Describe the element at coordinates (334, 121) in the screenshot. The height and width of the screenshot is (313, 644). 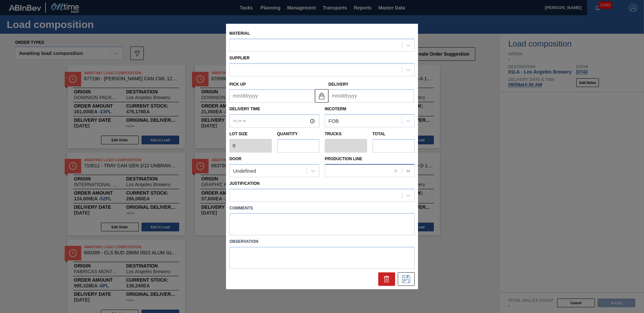
I see `div: FOB` at that location.